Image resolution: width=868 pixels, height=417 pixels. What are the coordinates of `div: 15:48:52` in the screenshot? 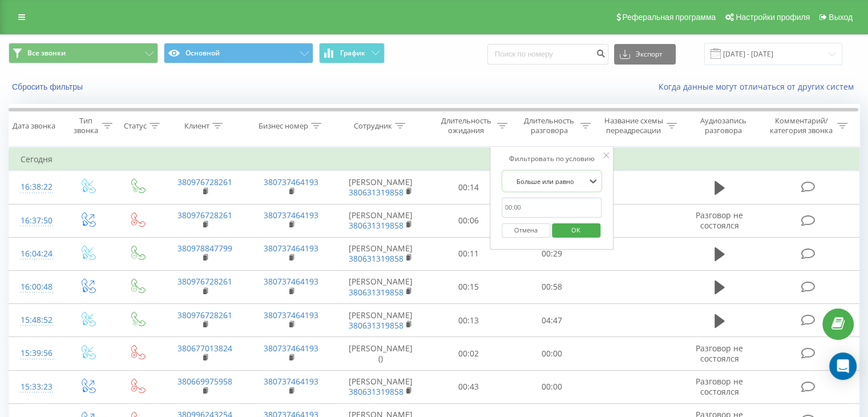 It's located at (35, 320).